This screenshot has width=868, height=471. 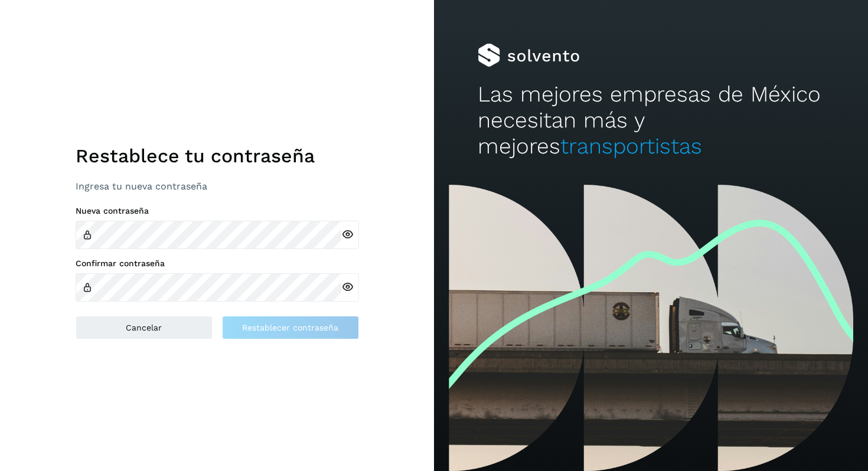 I want to click on button: Cancelar, so click(x=144, y=328).